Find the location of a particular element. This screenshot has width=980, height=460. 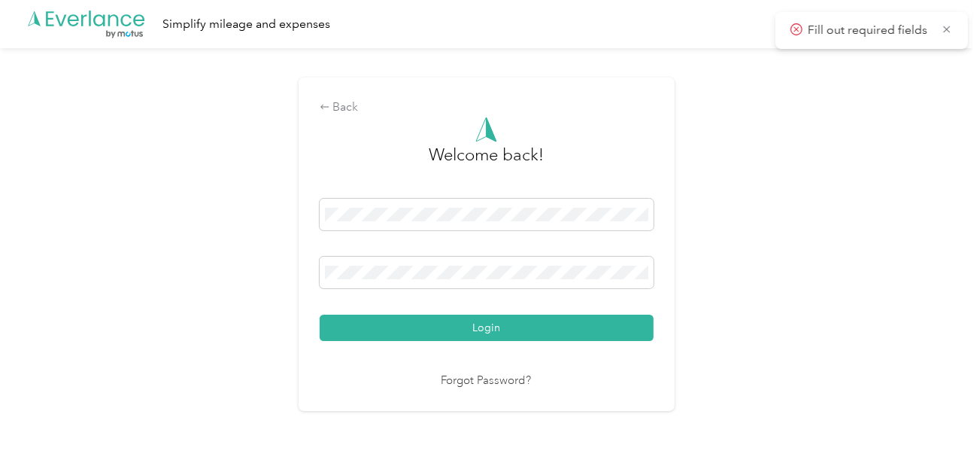

h3: greeting is located at coordinates (486, 163).